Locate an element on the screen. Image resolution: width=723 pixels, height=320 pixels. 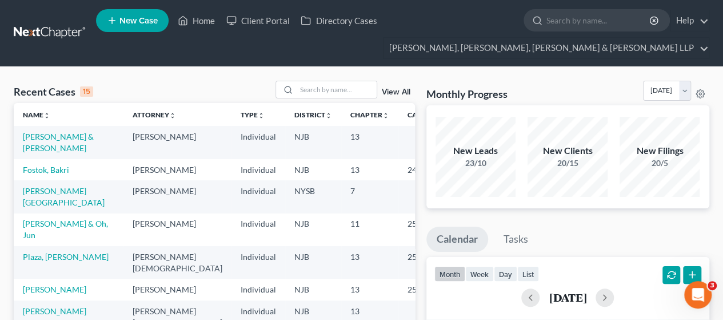
a: Help is located at coordinates (689, 21).